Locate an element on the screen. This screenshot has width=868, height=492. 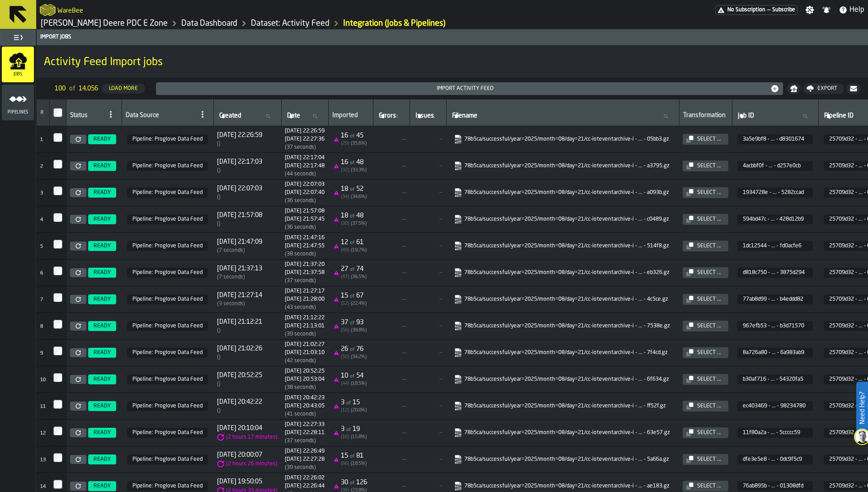
span: ( 35.6 %) is located at coordinates (359, 144).